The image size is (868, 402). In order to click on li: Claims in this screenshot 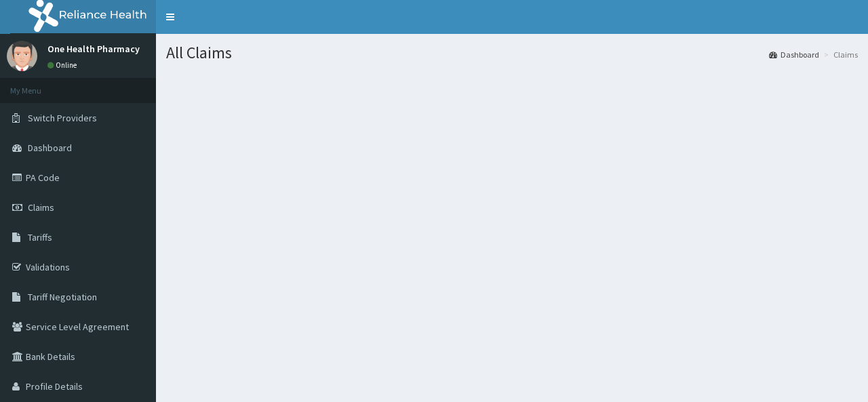, I will do `click(838, 54)`.